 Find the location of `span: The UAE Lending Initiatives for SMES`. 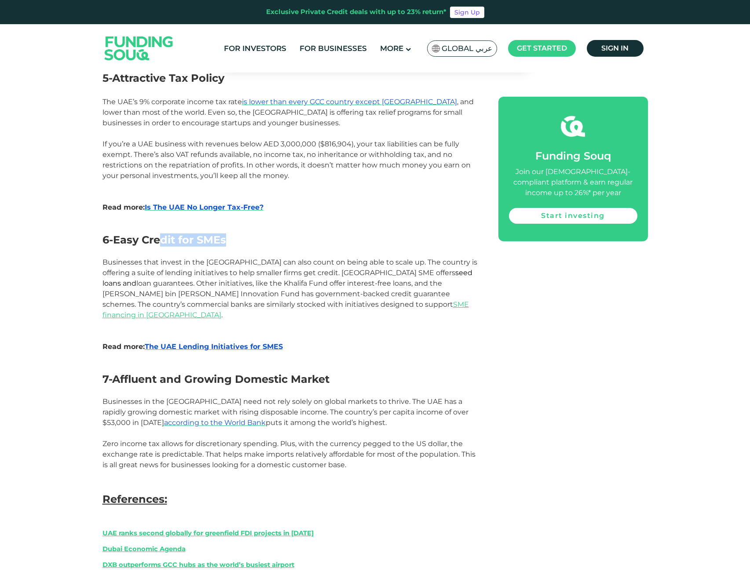

span: The UAE Lending Initiatives for SMES is located at coordinates (214, 347).